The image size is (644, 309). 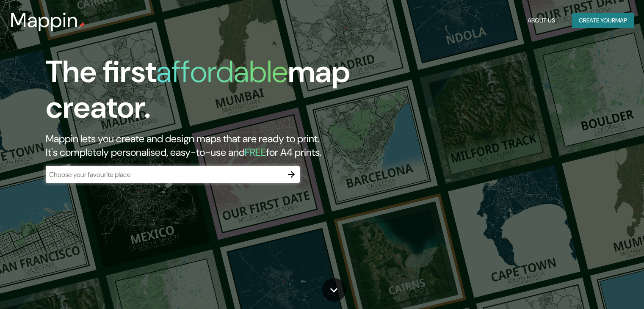 What do you see at coordinates (541, 20) in the screenshot?
I see `button: About Us` at bounding box center [541, 20].